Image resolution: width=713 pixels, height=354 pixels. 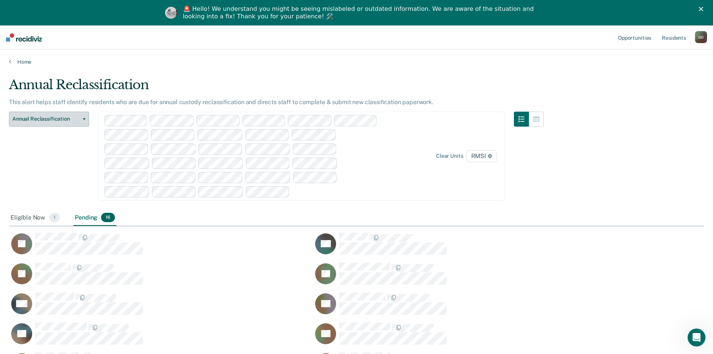 What do you see at coordinates (24, 37) in the screenshot?
I see `img: Recidiviz` at bounding box center [24, 37].